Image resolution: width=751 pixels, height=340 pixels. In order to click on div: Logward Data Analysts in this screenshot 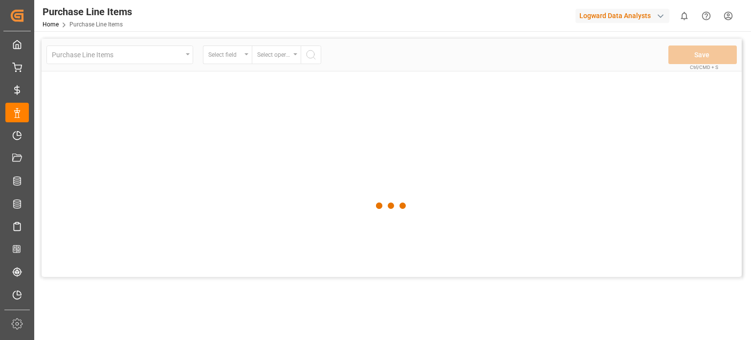, I will do `click(623, 16)`.